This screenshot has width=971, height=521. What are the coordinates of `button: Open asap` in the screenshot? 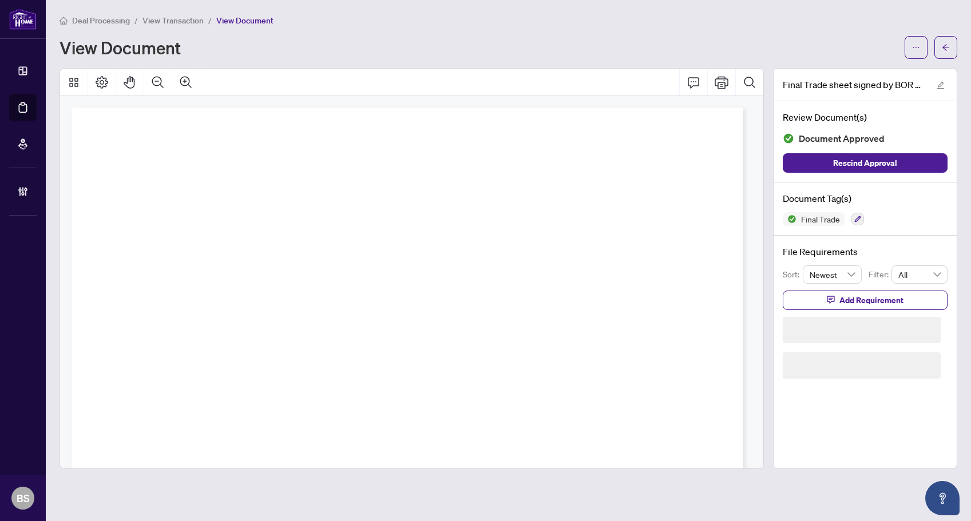 It's located at (942, 498).